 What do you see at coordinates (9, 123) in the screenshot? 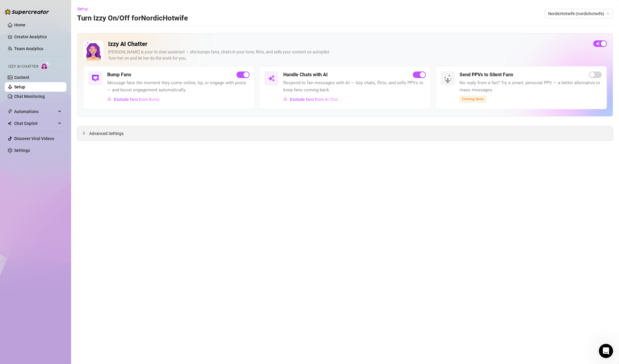
I see `img: Chat Copilot` at bounding box center [9, 123].